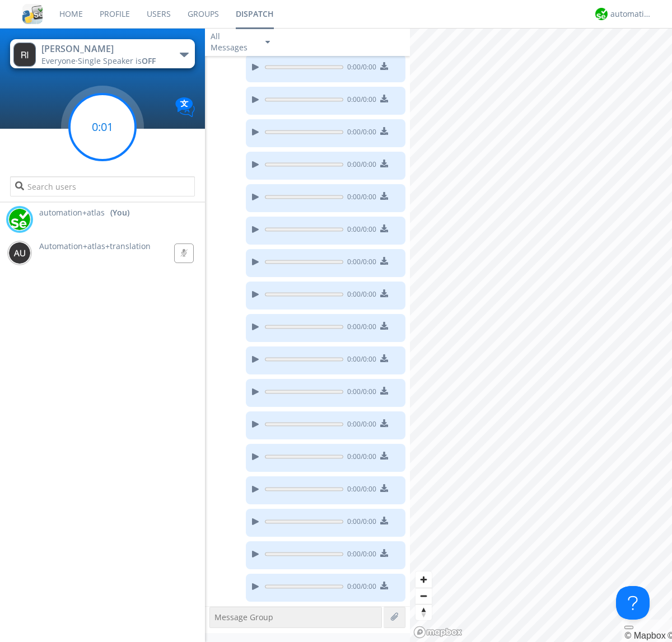 The height and width of the screenshot is (642, 672). I want to click on button: Zoom out, so click(423, 595).